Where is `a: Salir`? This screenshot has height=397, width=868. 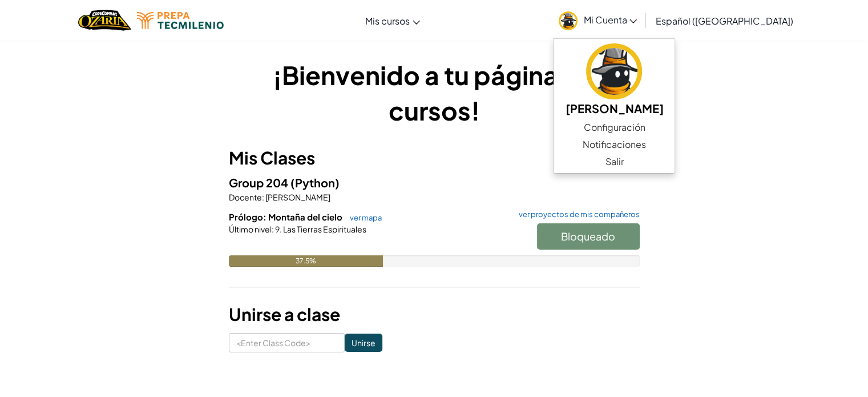
a: Salir is located at coordinates (614, 162).